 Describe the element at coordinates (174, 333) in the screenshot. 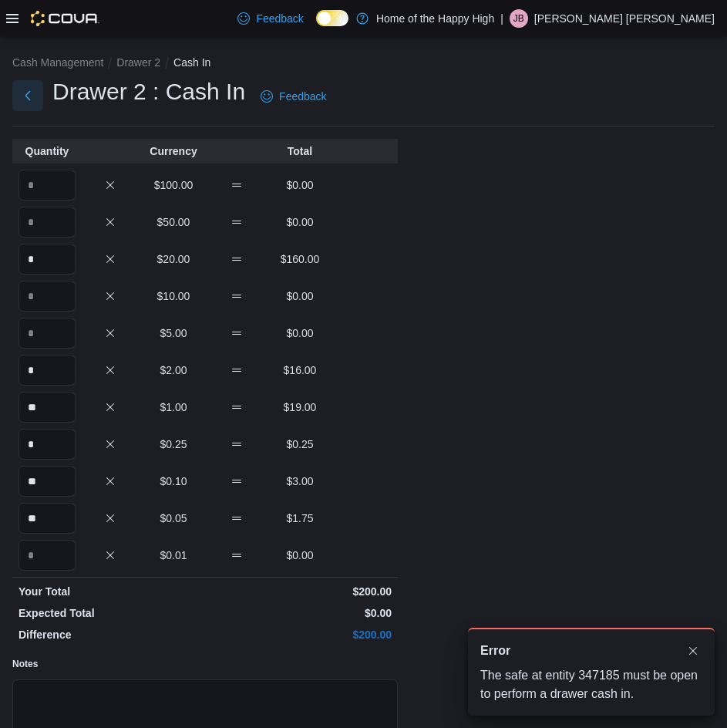

I see `p: $5.00` at that location.